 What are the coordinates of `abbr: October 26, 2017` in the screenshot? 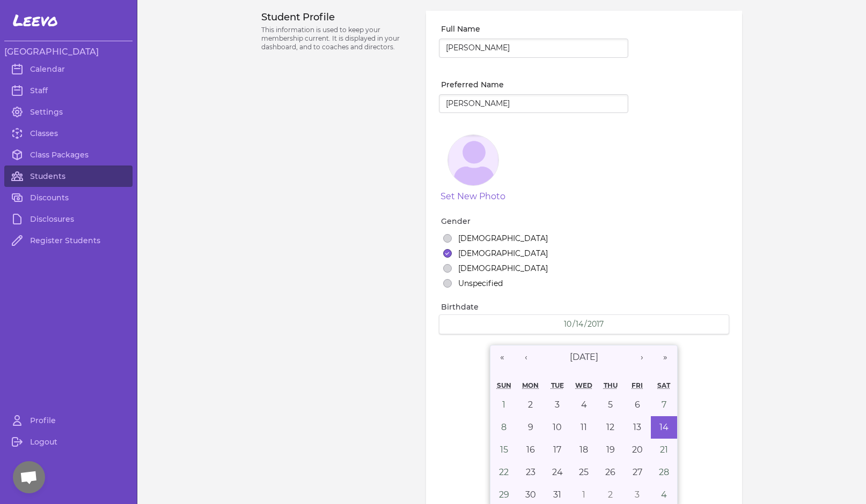 It's located at (610, 472).